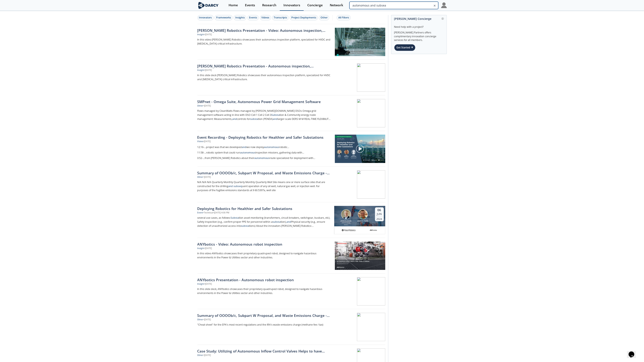 This screenshot has width=644, height=362. I want to click on div: Project Deployments, so click(304, 17).